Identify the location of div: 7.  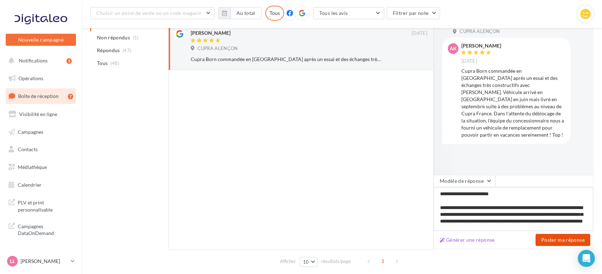
(70, 97).